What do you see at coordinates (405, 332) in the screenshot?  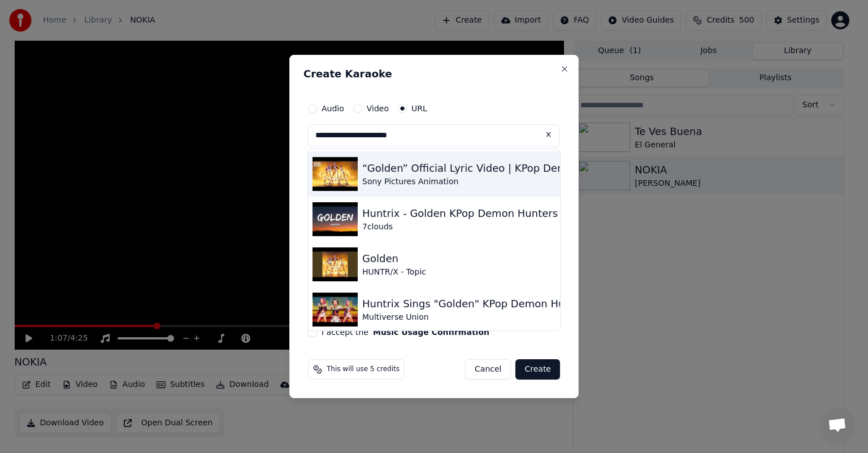 I see `label: I accept the` at bounding box center [405, 332].